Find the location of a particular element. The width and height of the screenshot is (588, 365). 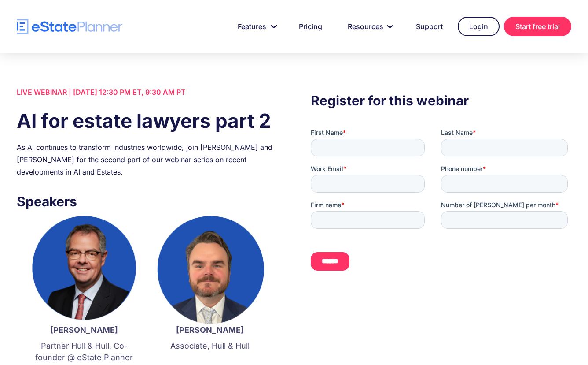

span: Phone number is located at coordinates (151, 40).